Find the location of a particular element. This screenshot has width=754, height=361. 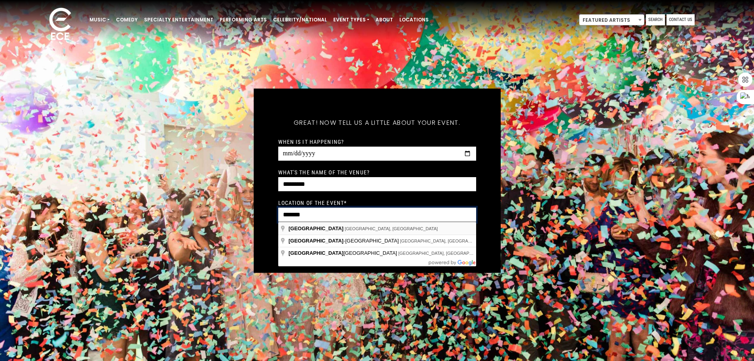

img: ece_new_logo_whitev2-1.png is located at coordinates (60, 25).